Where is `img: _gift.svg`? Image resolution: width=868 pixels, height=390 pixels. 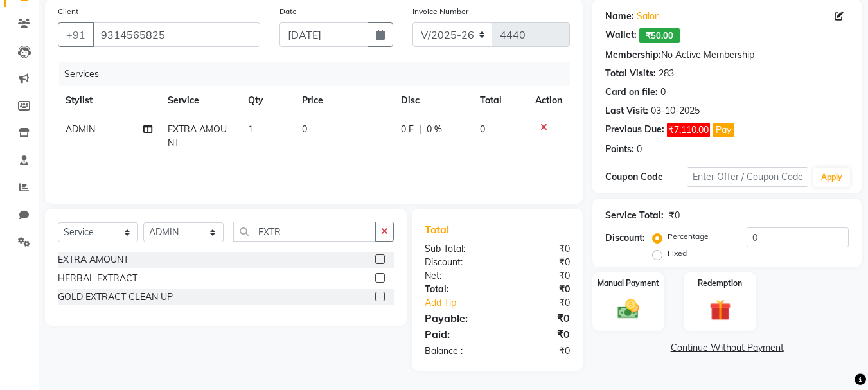
img: _gift.svg is located at coordinates (720, 310).